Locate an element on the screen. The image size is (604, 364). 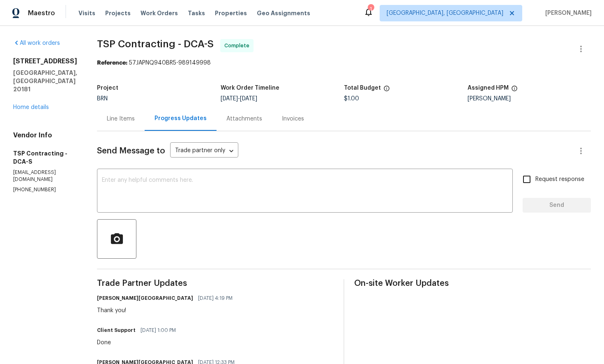
h6: Client Support is located at coordinates (116, 330).